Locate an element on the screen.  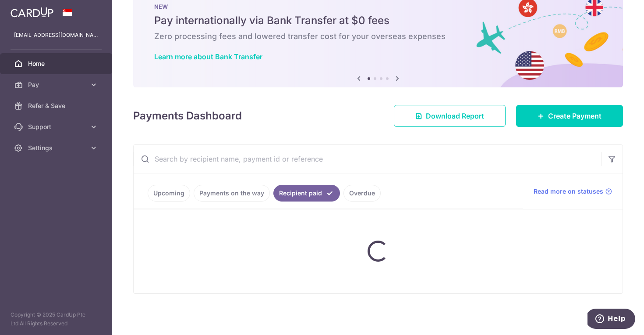
span: Settings is located at coordinates (57, 148).